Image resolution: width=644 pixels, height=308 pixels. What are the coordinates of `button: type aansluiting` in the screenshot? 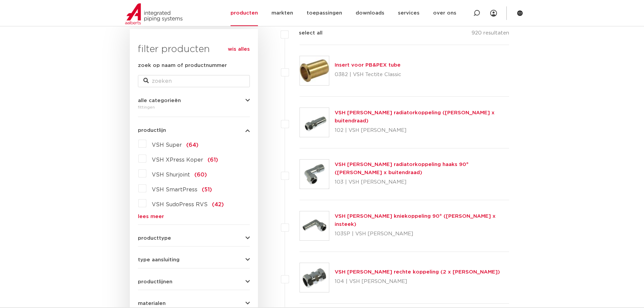 It's located at (193, 260).